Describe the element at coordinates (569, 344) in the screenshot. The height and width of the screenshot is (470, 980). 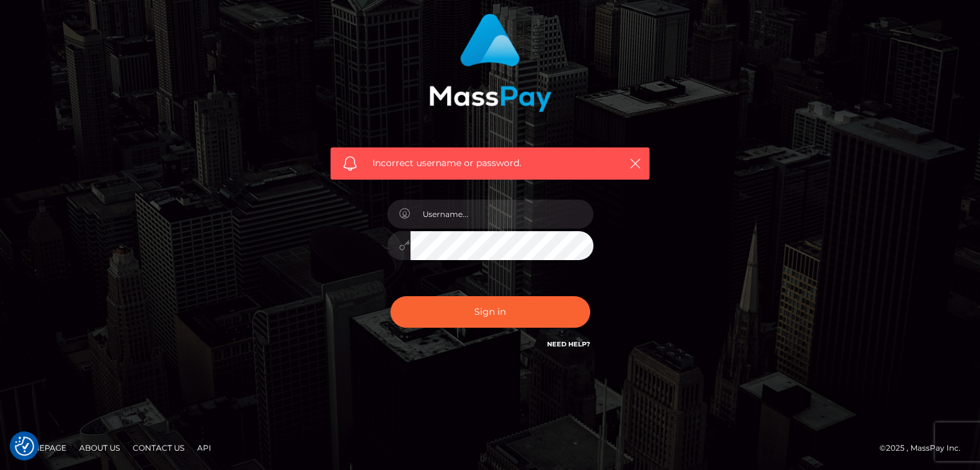
I see `a: Need Help?` at that location.